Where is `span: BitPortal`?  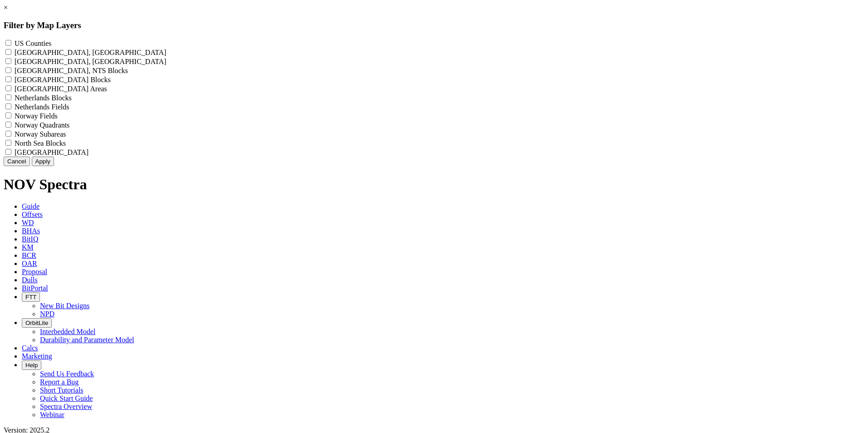 span: BitPortal is located at coordinates (35, 288).